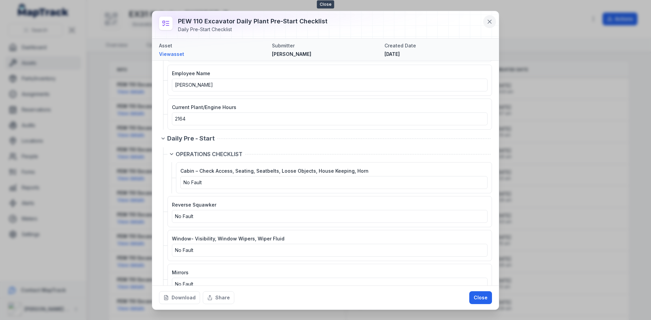 The image size is (651, 320). Describe the element at coordinates (325, 4) in the screenshot. I see `span: Close` at that location.